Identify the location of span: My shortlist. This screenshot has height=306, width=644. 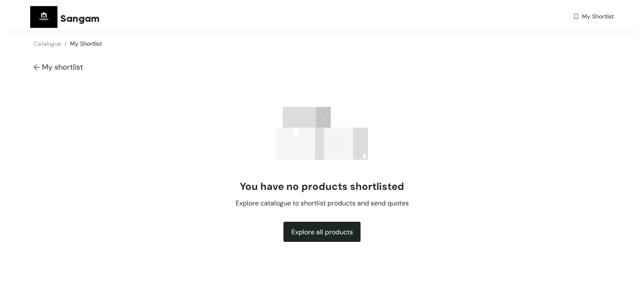
(63, 67).